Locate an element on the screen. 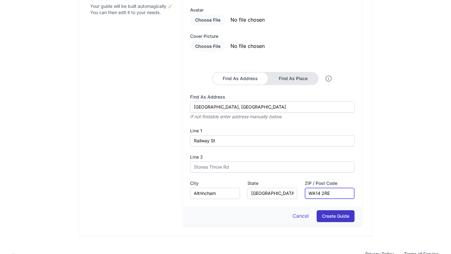 This screenshot has height=254, width=451. label: Line 1 is located at coordinates (272, 131).